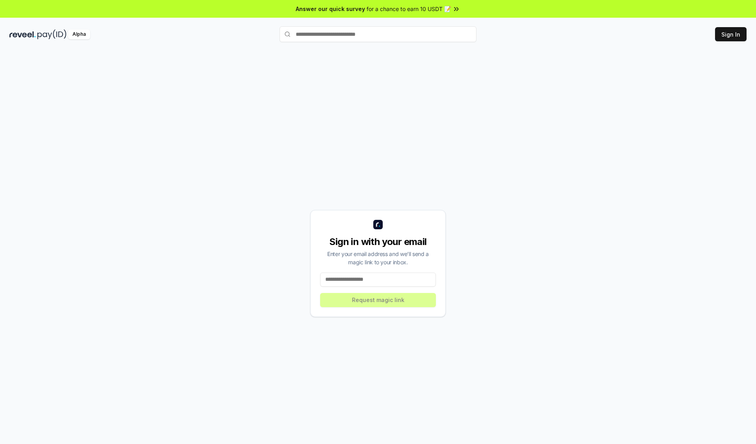  What do you see at coordinates (378, 258) in the screenshot?
I see `div: Enter your email address and we’ll send a magic link to your inbox.` at bounding box center [378, 258].